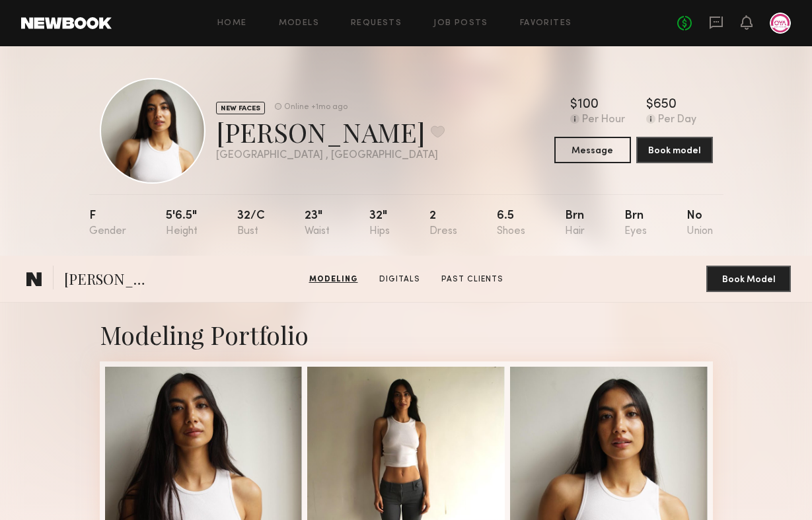 Image resolution: width=812 pixels, height=520 pixels. I want to click on div: F, so click(108, 223).